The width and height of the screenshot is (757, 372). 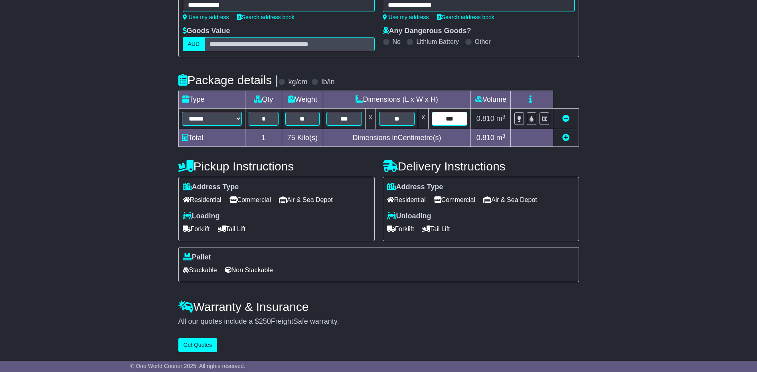 I want to click on h4: Package details |, so click(x=228, y=80).